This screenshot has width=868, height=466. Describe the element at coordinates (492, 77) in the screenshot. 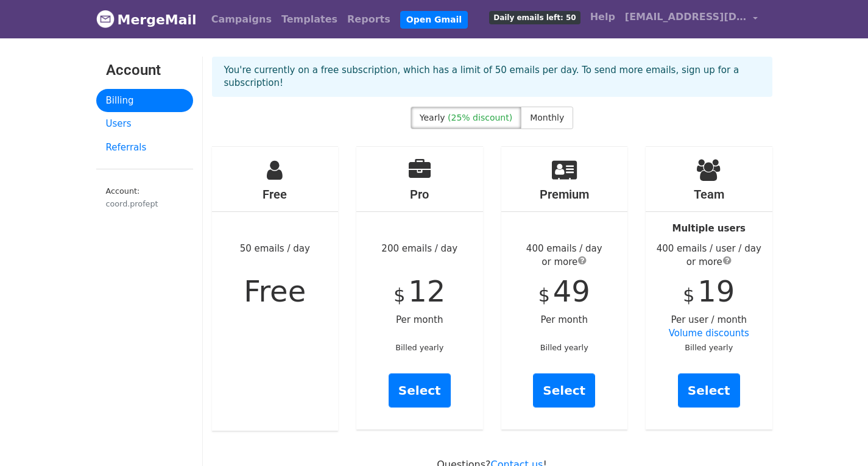

I see `p: You're currently on a free subscription, which has a limit of 50 emails per day. To send more ema...` at that location.